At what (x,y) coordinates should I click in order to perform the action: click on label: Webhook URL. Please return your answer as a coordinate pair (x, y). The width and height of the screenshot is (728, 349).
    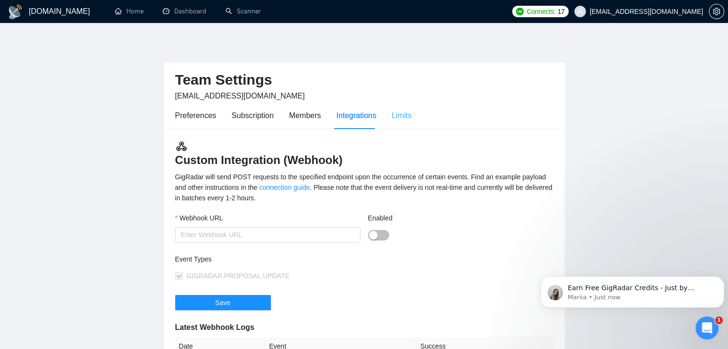
    Looking at the image, I should click on (199, 218).